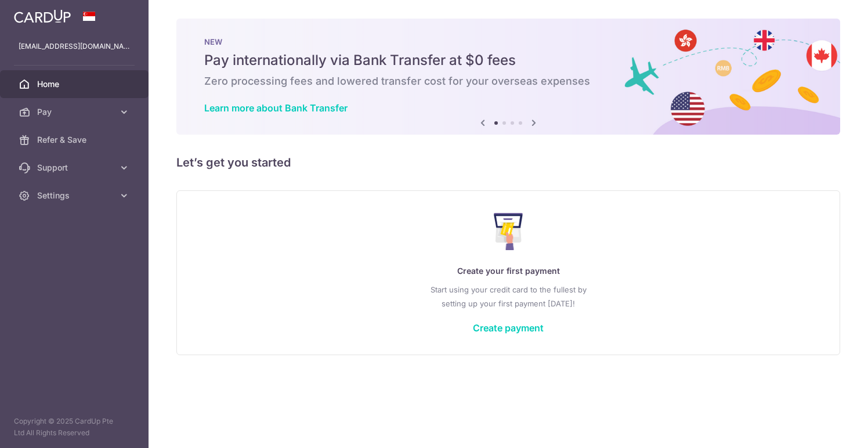 The width and height of the screenshot is (868, 448). Describe the element at coordinates (508, 61) in the screenshot. I see `h5: Pay internationally via Bank Transfer at $0 fees` at that location.